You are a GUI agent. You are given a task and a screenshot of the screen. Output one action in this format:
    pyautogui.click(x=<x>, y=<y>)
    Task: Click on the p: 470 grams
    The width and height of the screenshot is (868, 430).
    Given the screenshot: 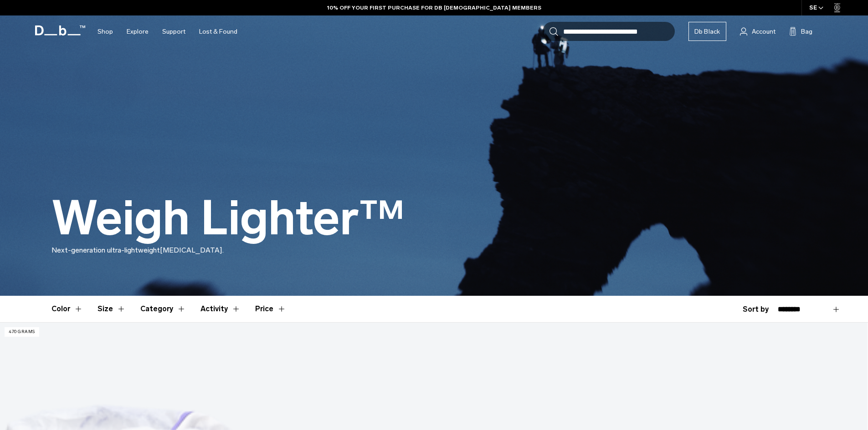 What is the action you would take?
    pyautogui.click(x=22, y=332)
    